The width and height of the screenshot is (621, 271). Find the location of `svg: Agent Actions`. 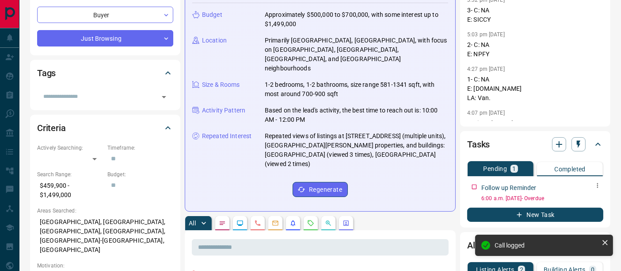

svg: Agent Actions is located at coordinates (346, 223).